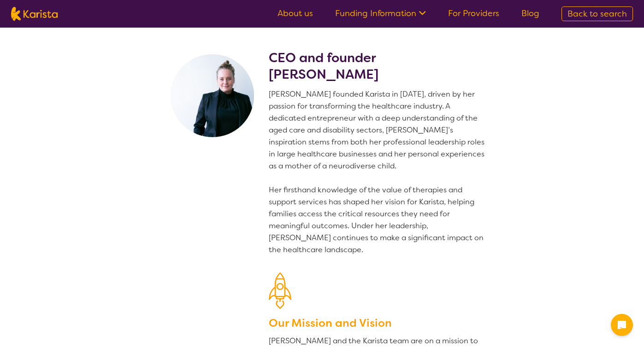 This screenshot has width=644, height=347. Describe the element at coordinates (378, 323) in the screenshot. I see `h3: Our Mission and Vision` at that location.